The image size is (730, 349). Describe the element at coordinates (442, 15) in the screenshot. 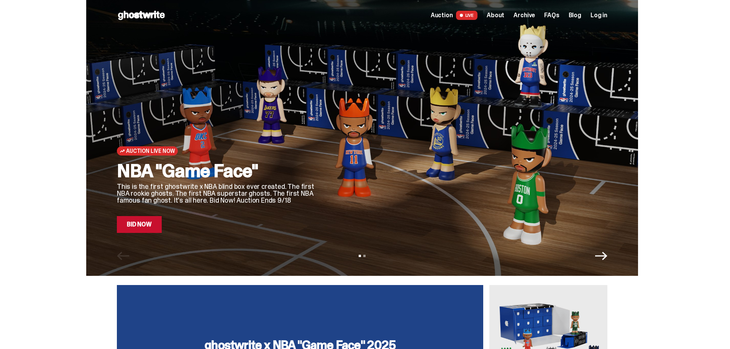

I see `span: Auction` at that location.